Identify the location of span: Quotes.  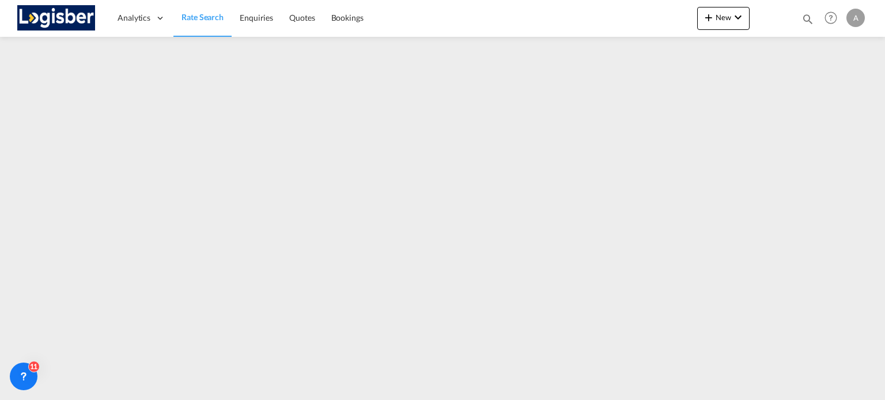
(302, 17).